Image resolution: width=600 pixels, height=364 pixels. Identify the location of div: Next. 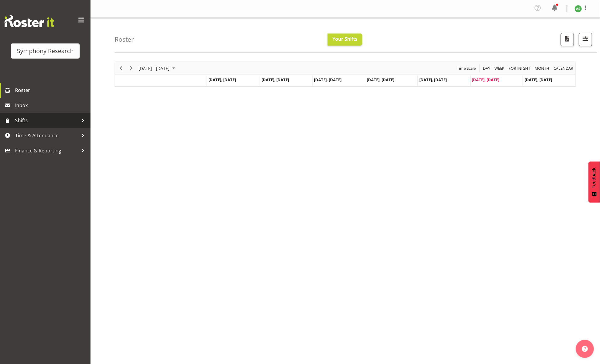
(131, 68).